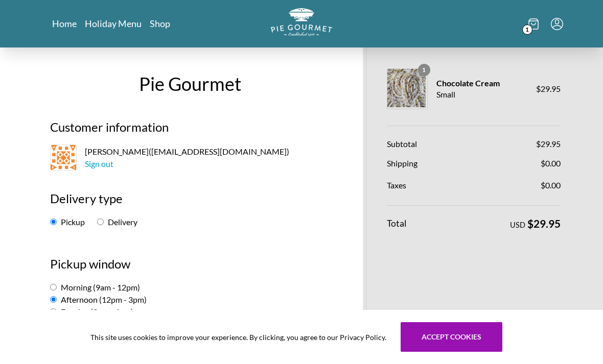  Describe the element at coordinates (160, 23) in the screenshot. I see `a: Shop` at that location.